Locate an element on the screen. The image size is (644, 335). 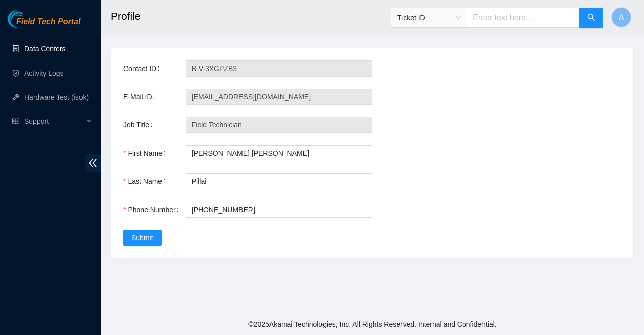
span: Ticket ID is located at coordinates (429, 18).